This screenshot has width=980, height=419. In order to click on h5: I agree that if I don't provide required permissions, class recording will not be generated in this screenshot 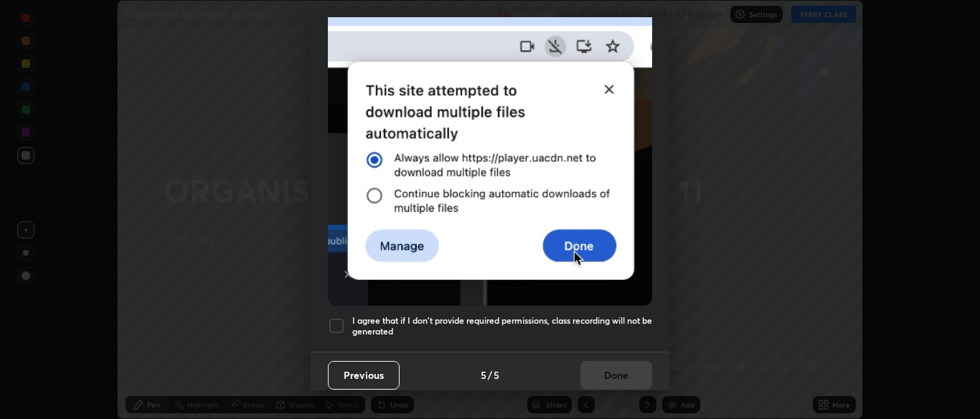, I will do `click(502, 326)`.